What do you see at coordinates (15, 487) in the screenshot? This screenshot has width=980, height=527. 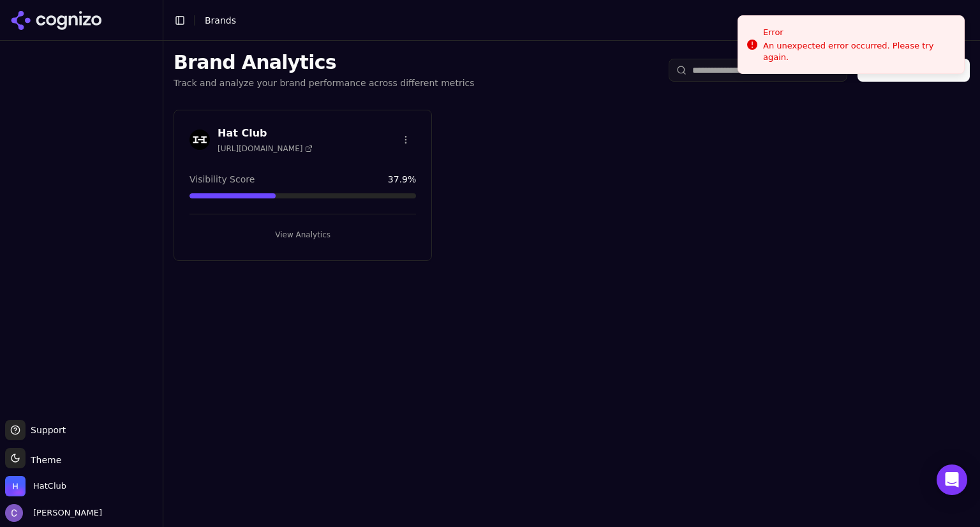 I see `img: HatClub` at bounding box center [15, 487].